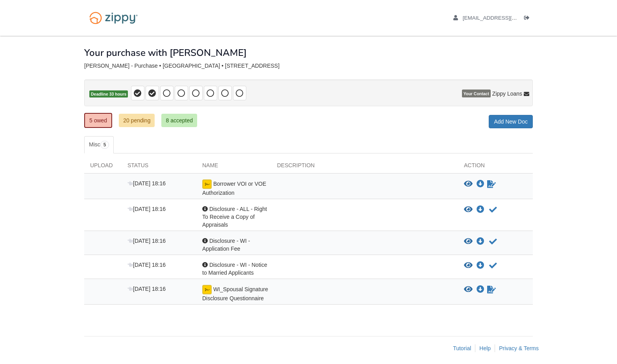 The height and width of the screenshot is (364, 617). Describe the element at coordinates (234, 269) in the screenshot. I see `span: Disclosure - WI - Notice to Married Applicants` at that location.